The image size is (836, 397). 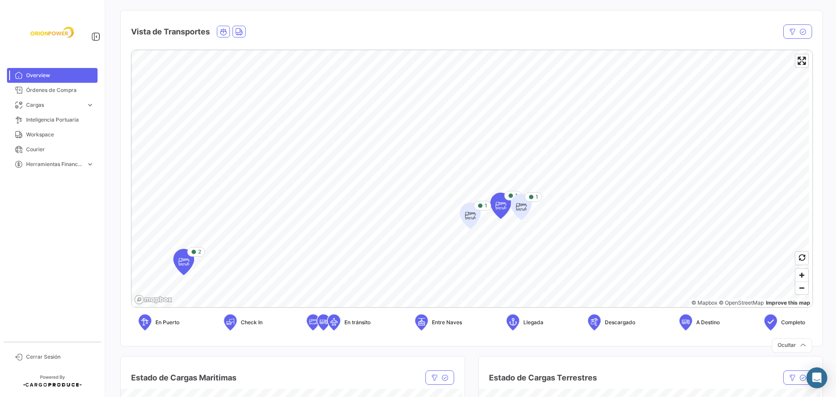 I want to click on span: Inteligencia Portuaria, so click(x=60, y=120).